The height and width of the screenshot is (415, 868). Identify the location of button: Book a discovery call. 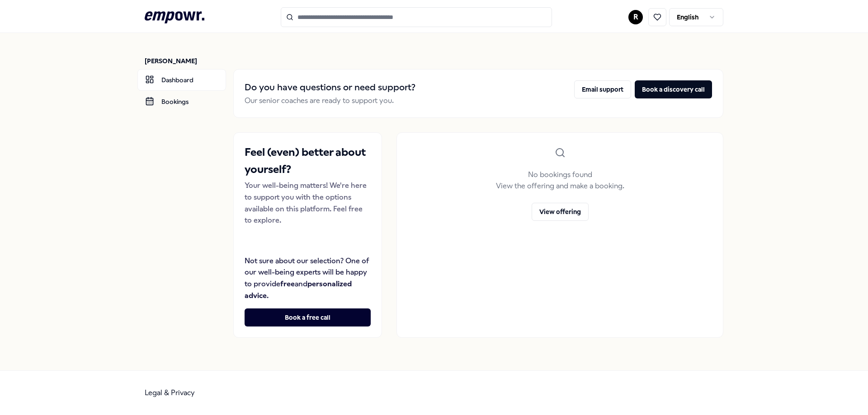
(673, 89).